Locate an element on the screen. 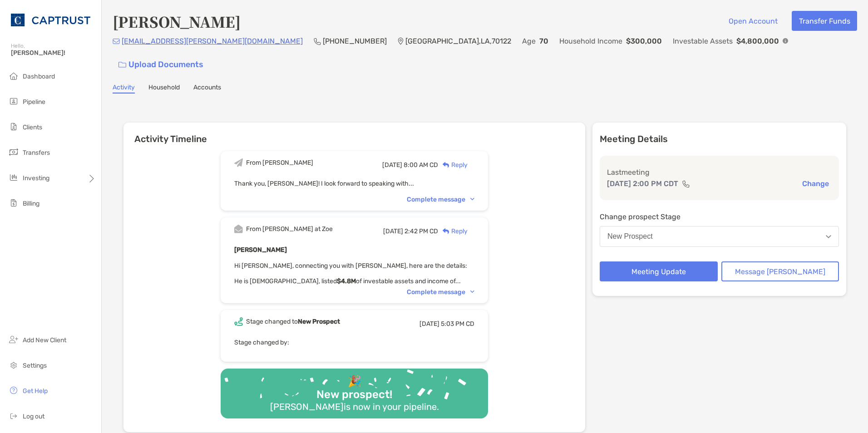  img: CAPTRUST Logo is located at coordinates (50, 20).